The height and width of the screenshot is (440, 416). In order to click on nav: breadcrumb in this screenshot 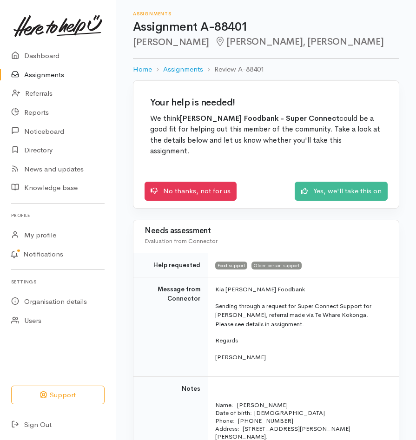, I will do `click(266, 69)`.